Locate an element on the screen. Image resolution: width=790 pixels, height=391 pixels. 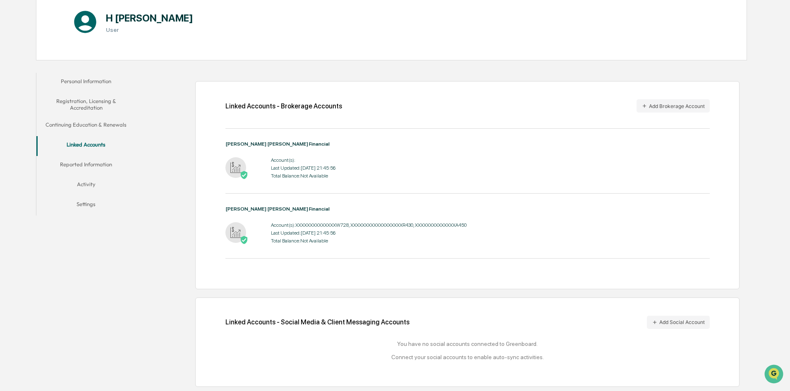
div: We're available if you need us! is located at coordinates (66, 75).